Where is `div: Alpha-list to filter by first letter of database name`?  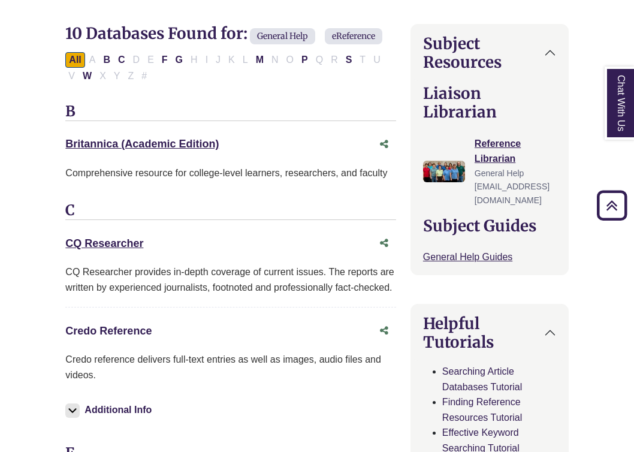 div: Alpha-list to filter by first letter of database name is located at coordinates (225, 67).